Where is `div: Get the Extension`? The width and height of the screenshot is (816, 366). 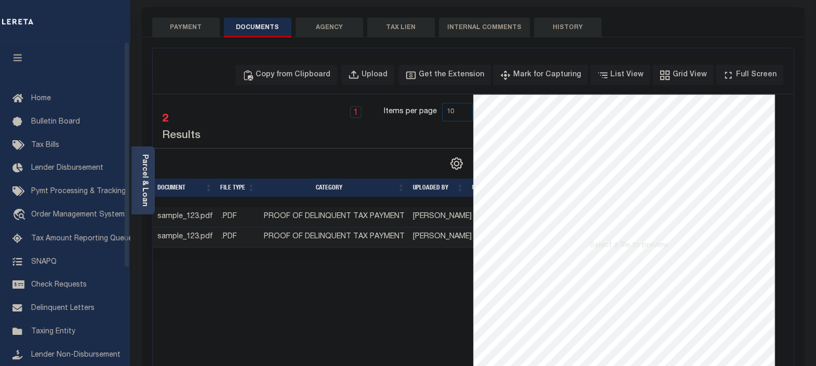 div: Get the Extension is located at coordinates (452, 75).